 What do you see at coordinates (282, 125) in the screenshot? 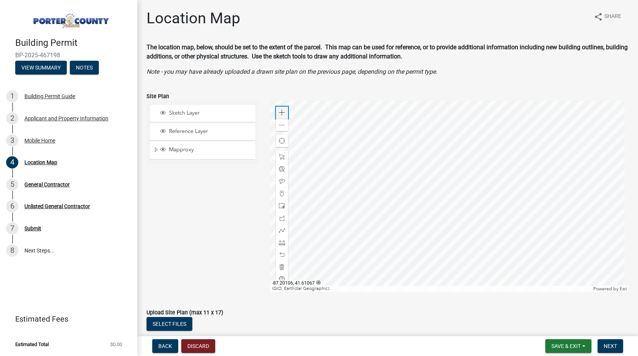
I see `div: Zoom out` at bounding box center [282, 125].